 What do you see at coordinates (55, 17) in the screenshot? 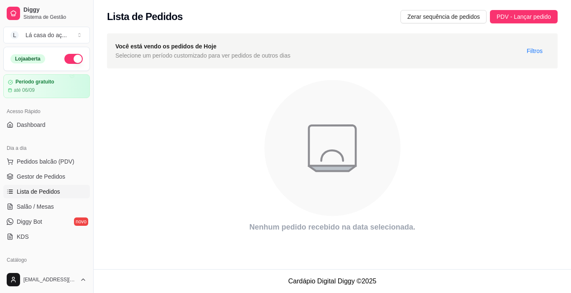
I see `span: Sistema de Gestão` at bounding box center [55, 17].